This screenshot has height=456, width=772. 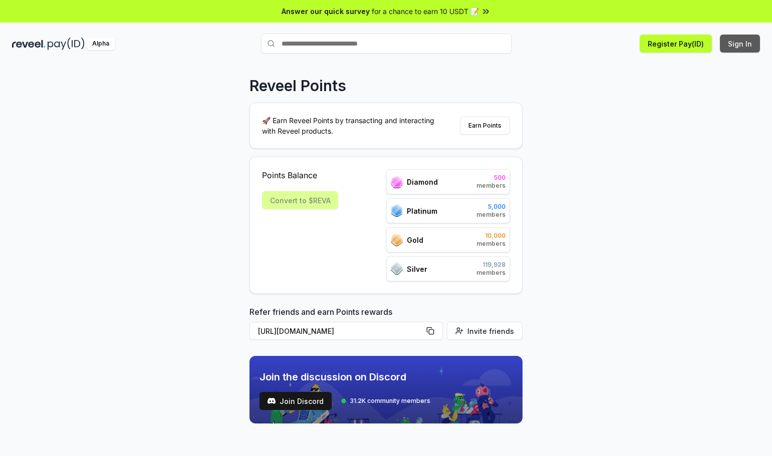 What do you see at coordinates (296, 401) in the screenshot?
I see `button: Join Discord` at bounding box center [296, 401].